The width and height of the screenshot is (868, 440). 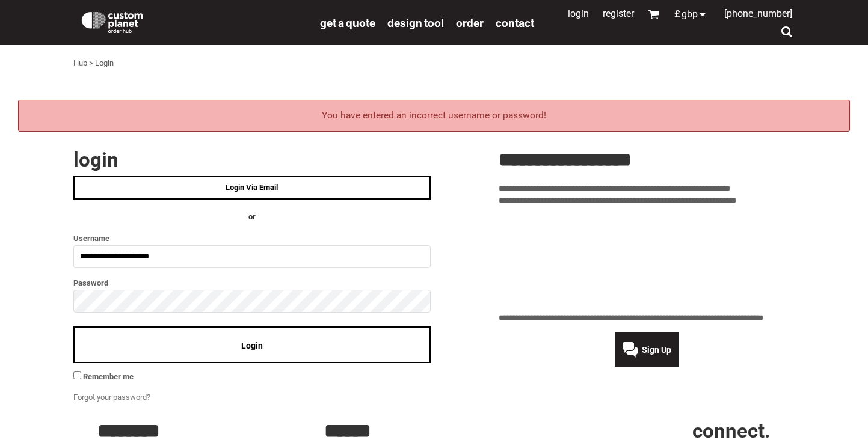 What do you see at coordinates (434, 115) in the screenshot?
I see `div: You have entered an incorrect username or password!` at bounding box center [434, 115].